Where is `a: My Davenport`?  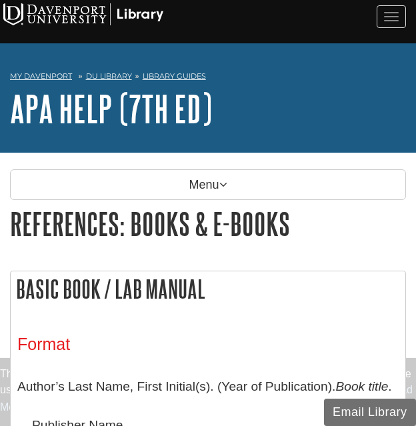
a: My Davenport is located at coordinates (41, 76).